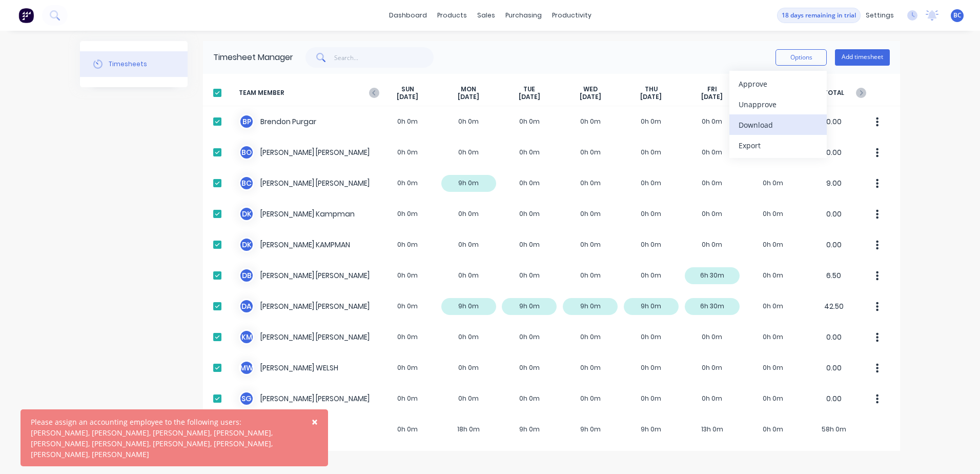 The height and width of the screenshot is (474, 980). What do you see at coordinates (777, 145) in the screenshot?
I see `div: Export` at bounding box center [777, 145].